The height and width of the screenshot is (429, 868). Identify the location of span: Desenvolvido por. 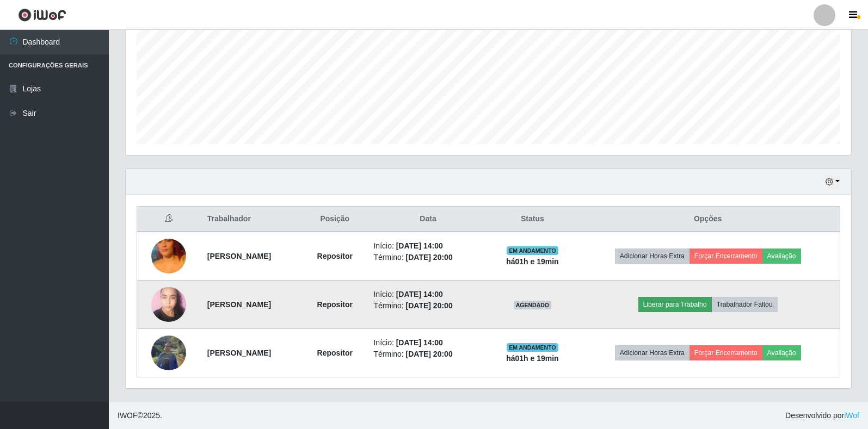
(822, 415).